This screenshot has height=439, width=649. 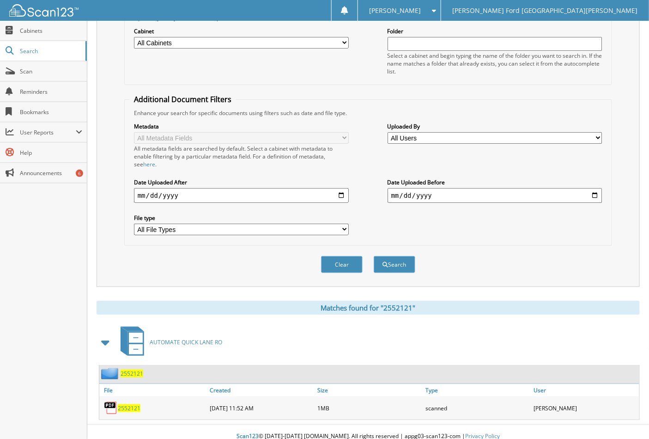 What do you see at coordinates (495, 31) in the screenshot?
I see `label: Folder` at bounding box center [495, 31].